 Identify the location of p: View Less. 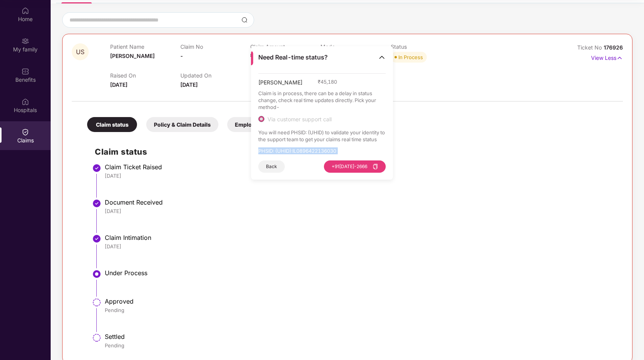
(607, 57).